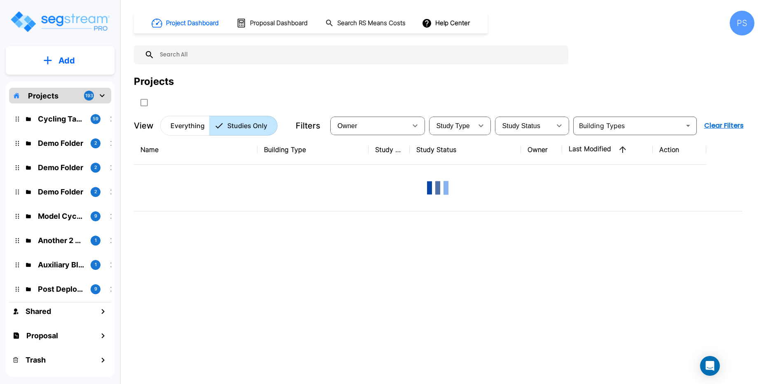  I want to click on h1: Search RS Means Costs, so click(372, 23).